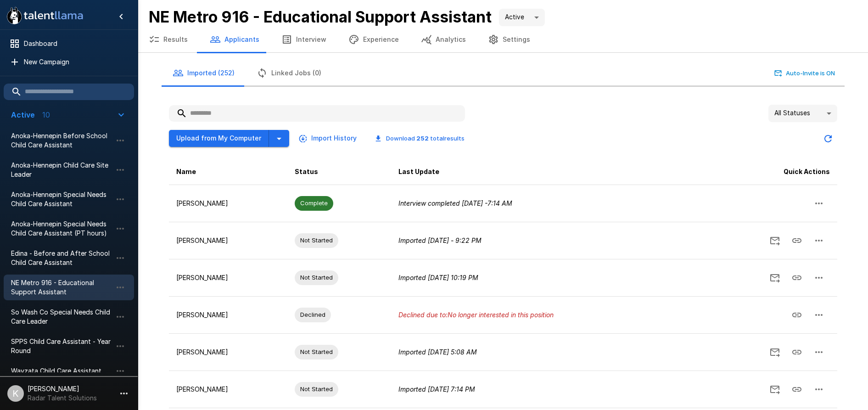 This screenshot has height=410, width=868. What do you see at coordinates (320, 16) in the screenshot?
I see `b: NE Metro 916 - Educational Support Assistant` at bounding box center [320, 16].